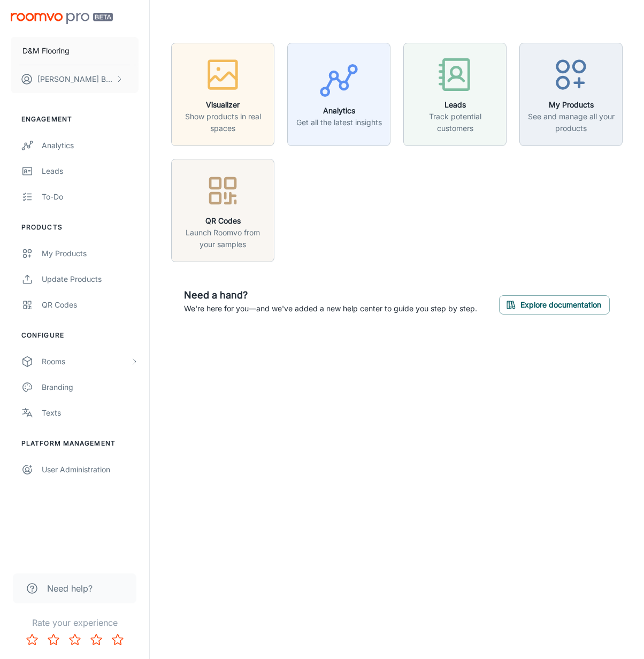 This screenshot has width=644, height=659. I want to click on p: Track potential customers, so click(454, 122).